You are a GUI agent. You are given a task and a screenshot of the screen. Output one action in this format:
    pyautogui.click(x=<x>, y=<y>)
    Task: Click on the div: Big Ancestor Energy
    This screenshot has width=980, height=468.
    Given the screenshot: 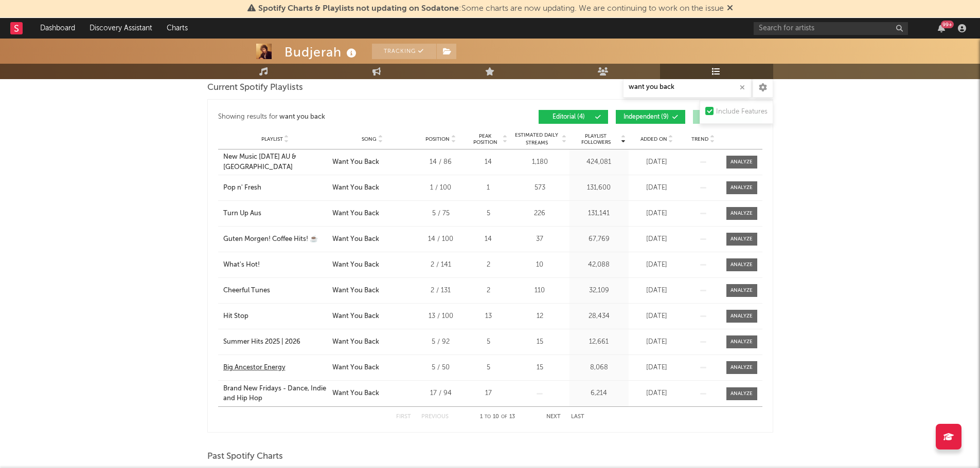 What is the action you would take?
    pyautogui.click(x=254, y=368)
    